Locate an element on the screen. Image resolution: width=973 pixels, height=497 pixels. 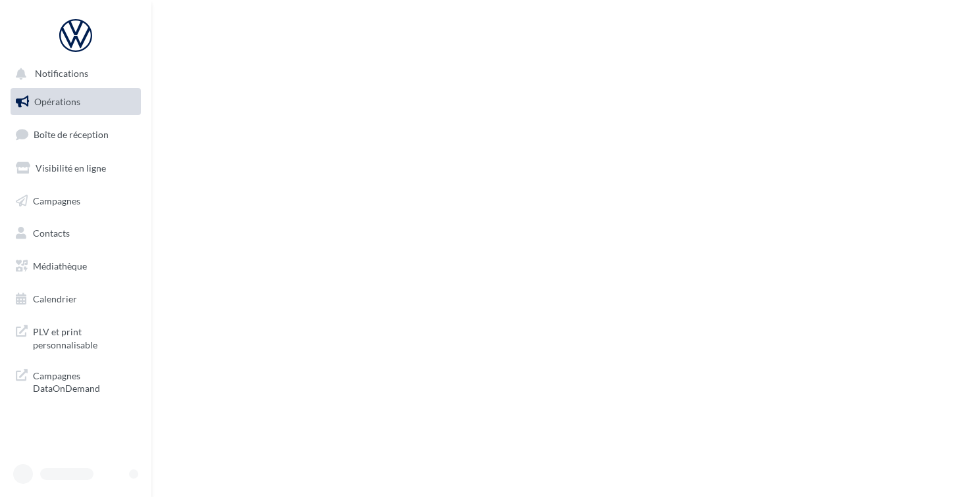
span: Campagnes is located at coordinates (57, 200).